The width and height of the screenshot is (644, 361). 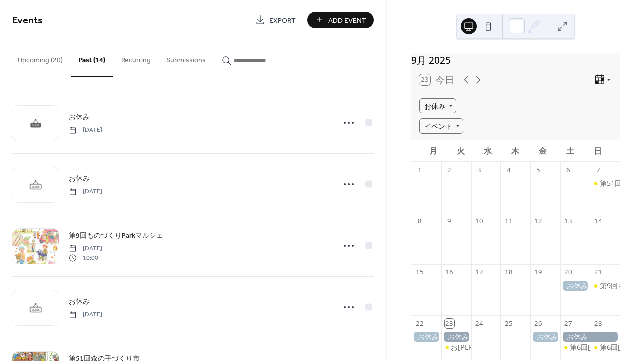 What do you see at coordinates (419, 272) in the screenshot?
I see `div: 15` at bounding box center [419, 272].